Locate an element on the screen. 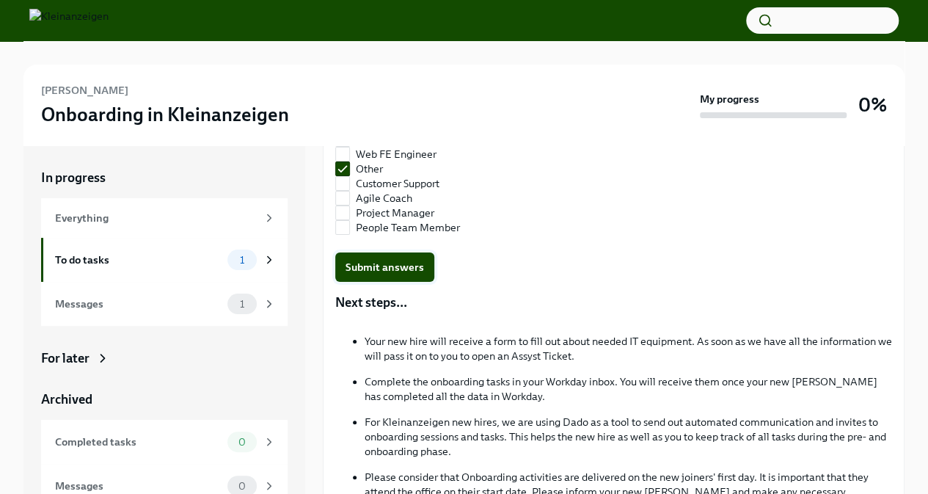 This screenshot has height=494, width=928. span: Other is located at coordinates (369, 169).